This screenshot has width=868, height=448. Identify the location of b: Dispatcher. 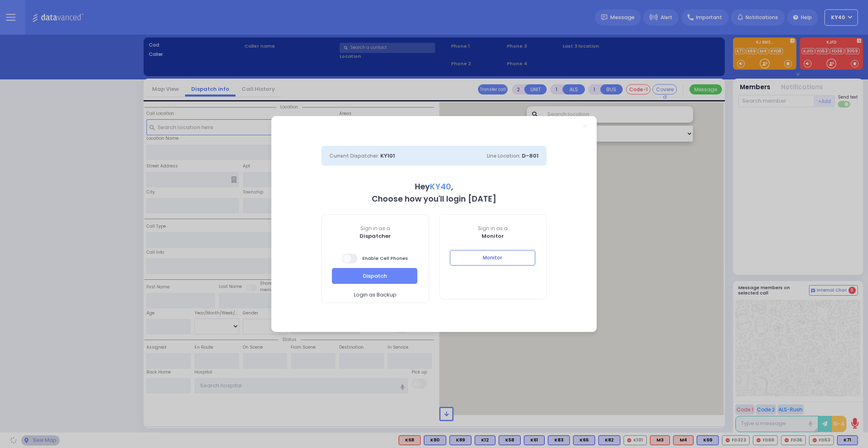
(375, 236).